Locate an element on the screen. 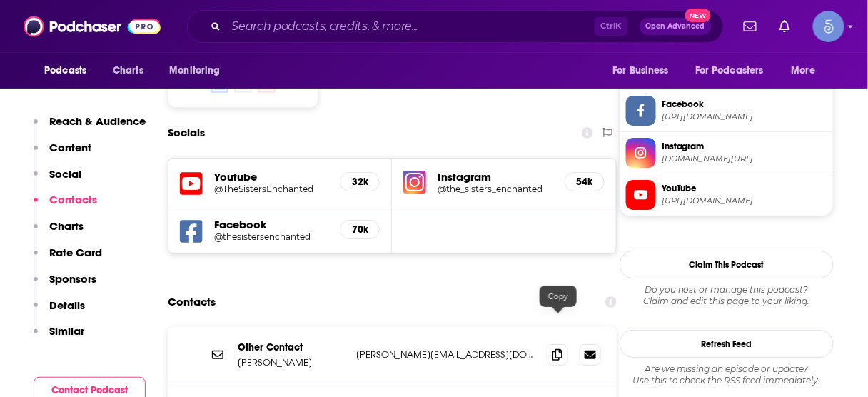 The image size is (868, 397). button: Rate Card is located at coordinates (68, 258).